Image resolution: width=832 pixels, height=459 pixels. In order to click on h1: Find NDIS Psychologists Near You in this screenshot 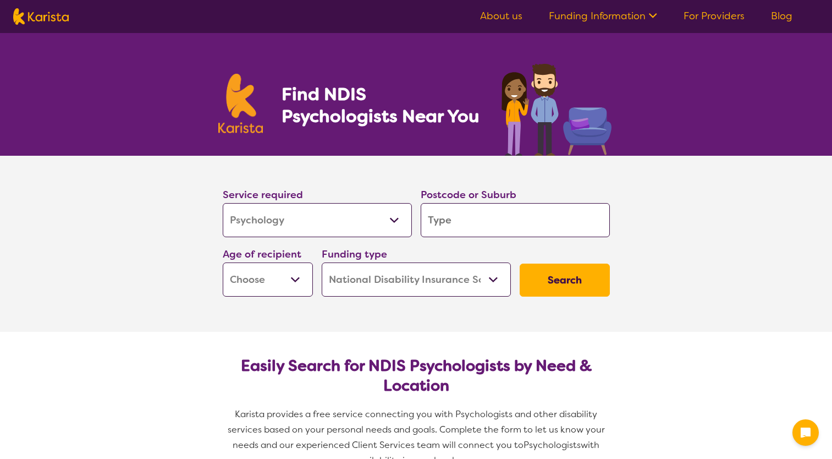, I will do `click(383, 105)`.